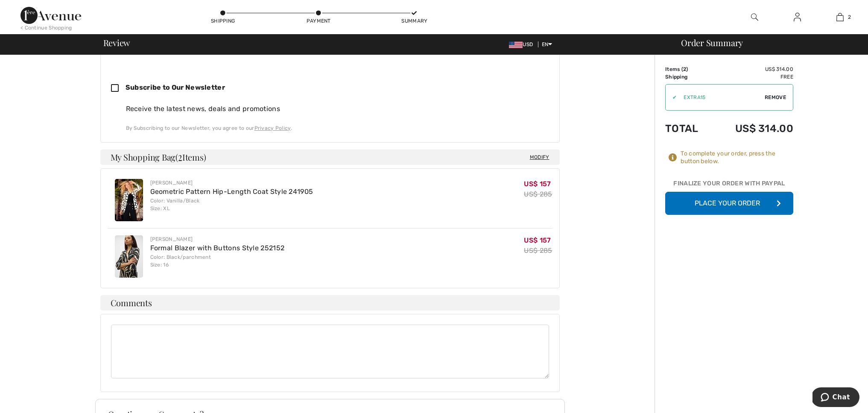 The width and height of the screenshot is (868, 413). I want to click on img: US Dollar, so click(516, 45).